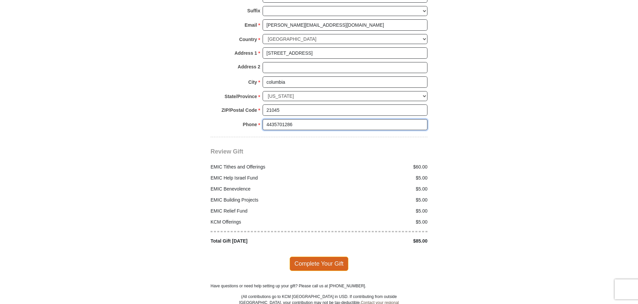 The height and width of the screenshot is (304, 638). What do you see at coordinates (263, 200) in the screenshot?
I see `div: EMIC Building Projects` at bounding box center [263, 200].